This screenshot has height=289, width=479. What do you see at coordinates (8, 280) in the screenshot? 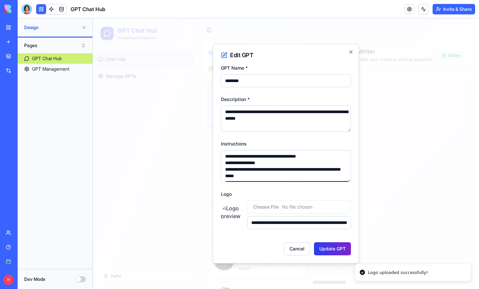
I see `span: H` at bounding box center [8, 280].